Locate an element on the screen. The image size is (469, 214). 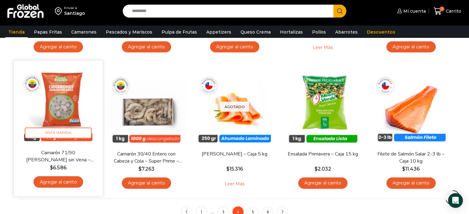
p: Agotado is located at coordinates (235, 106).